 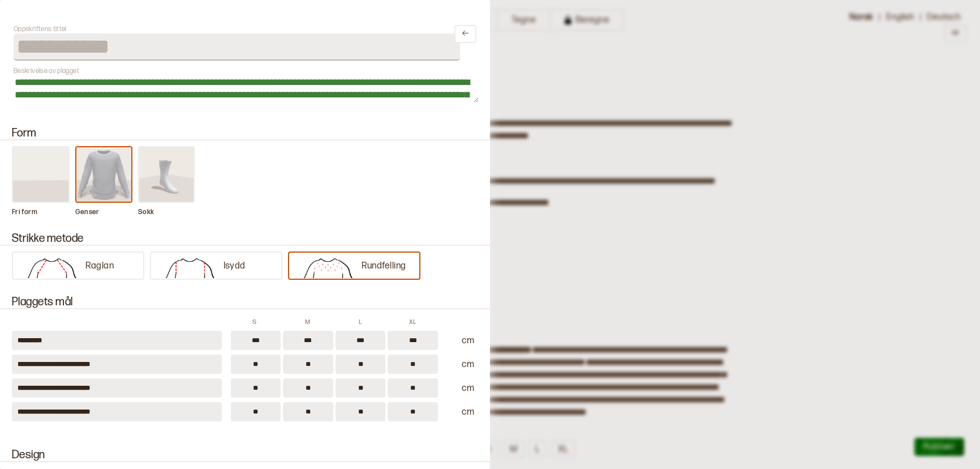 I want to click on button: Rundfelling, so click(x=354, y=266).